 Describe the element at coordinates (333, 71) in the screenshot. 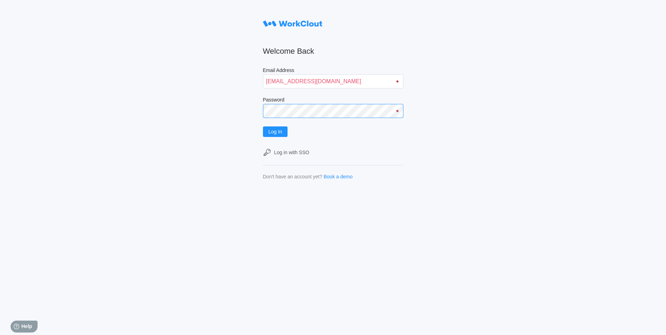

I see `label: Email Address` at that location.